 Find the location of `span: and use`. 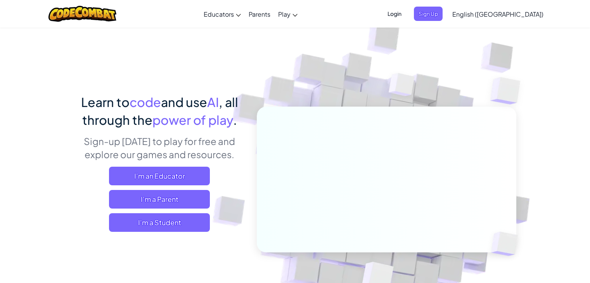

span: and use is located at coordinates (184, 102).